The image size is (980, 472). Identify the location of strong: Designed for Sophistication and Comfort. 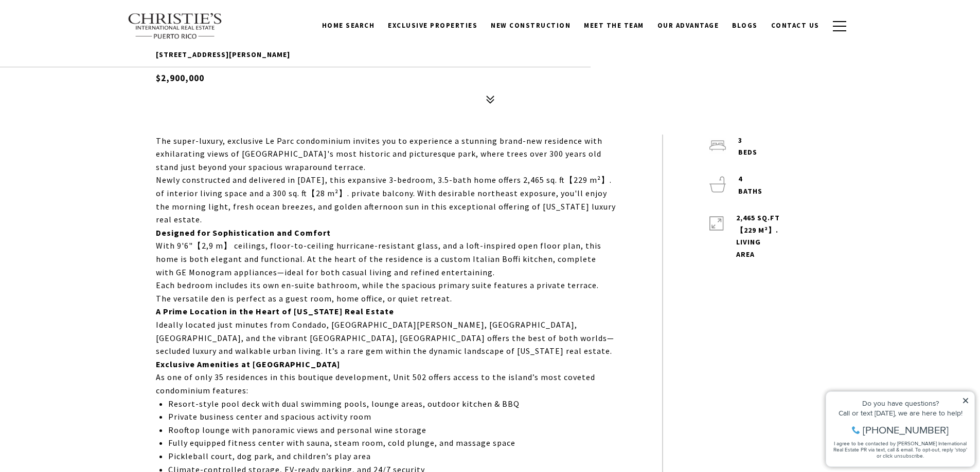
(243, 233).